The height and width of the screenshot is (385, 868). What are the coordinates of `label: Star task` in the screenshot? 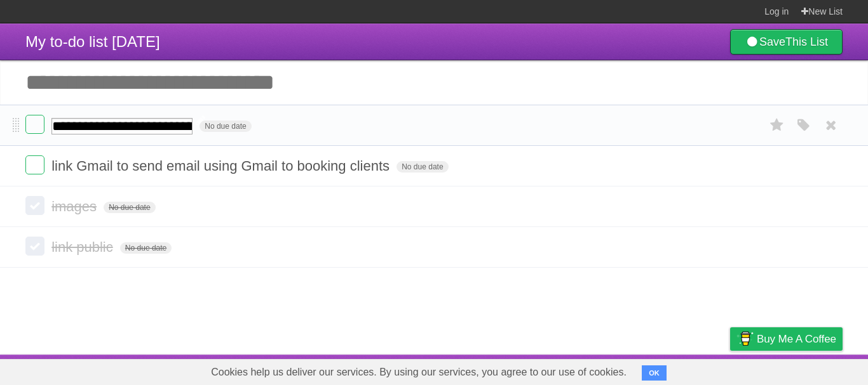 It's located at (777, 125).